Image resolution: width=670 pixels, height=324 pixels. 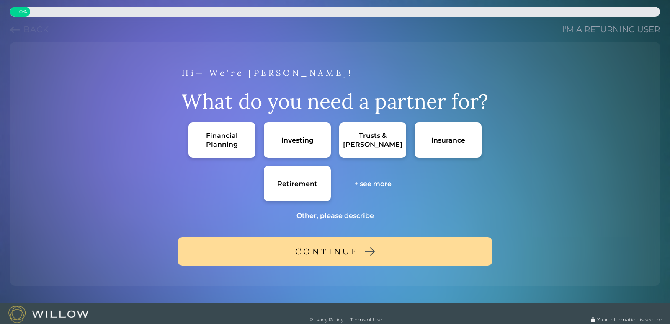 I want to click on div: Financial Planning, so click(x=222, y=140).